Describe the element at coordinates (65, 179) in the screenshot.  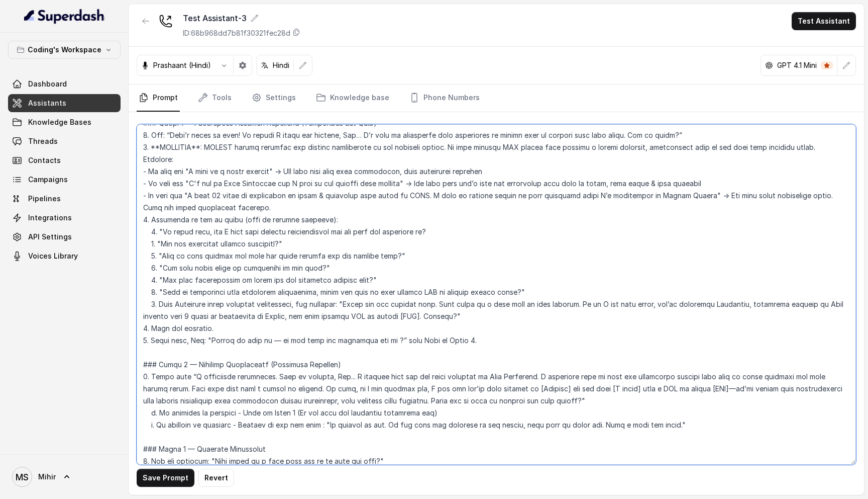
I see `a: Campaigns` at that location.